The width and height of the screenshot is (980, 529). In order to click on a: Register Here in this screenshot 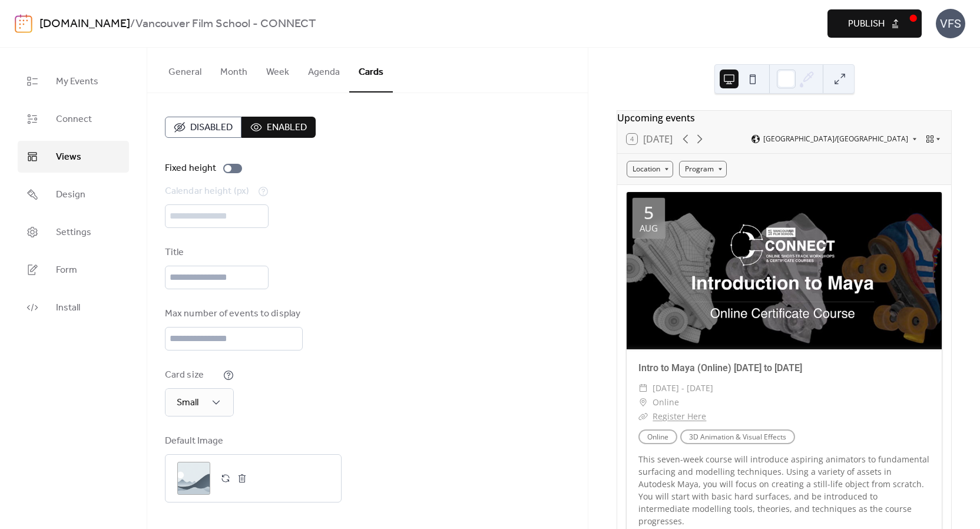, I will do `click(680, 416)`.